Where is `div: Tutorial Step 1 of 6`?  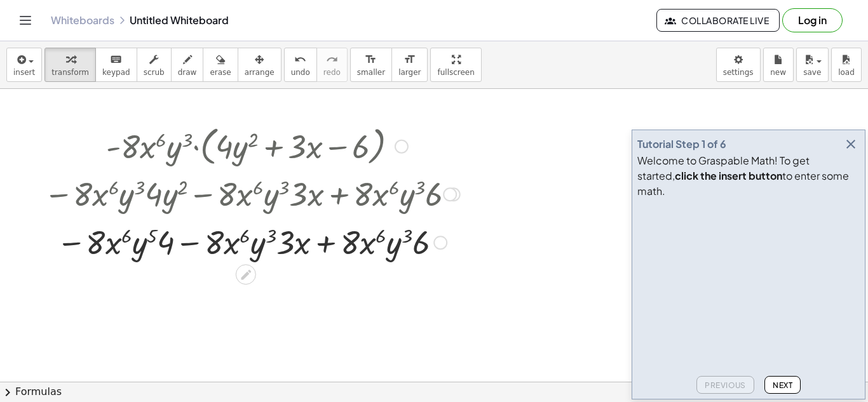
div: Tutorial Step 1 of 6 is located at coordinates (682, 145).